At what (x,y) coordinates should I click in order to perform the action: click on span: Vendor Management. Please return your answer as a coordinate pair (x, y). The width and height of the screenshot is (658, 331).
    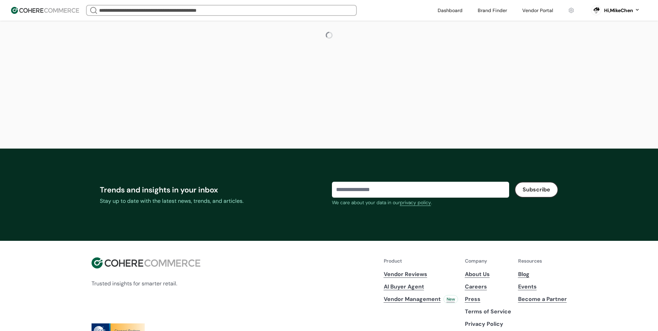
    Looking at the image, I should click on (412, 299).